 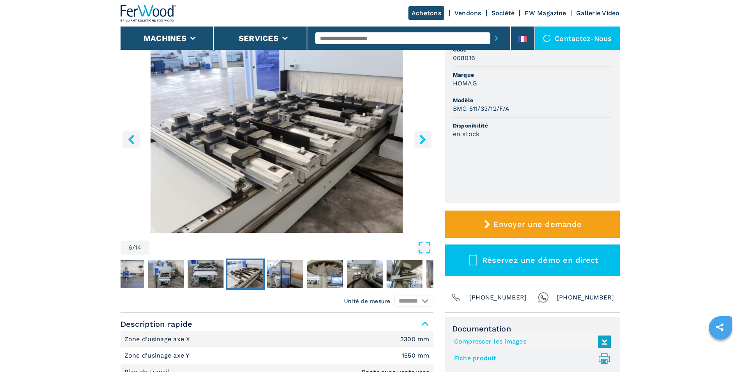 I want to click on div: Contactez-nous, so click(x=577, y=38).